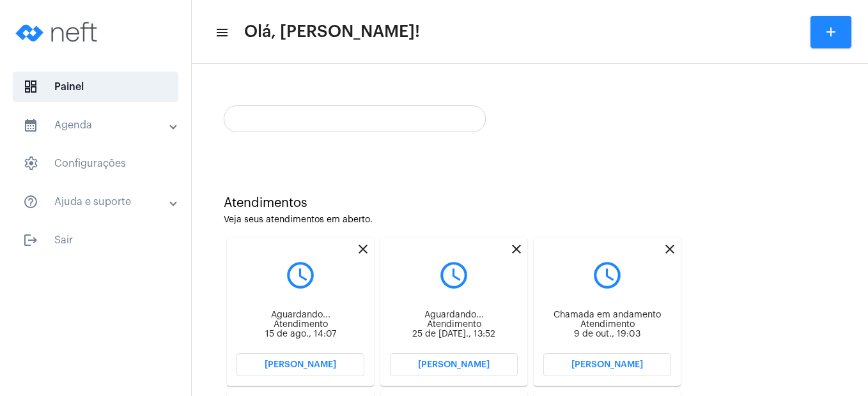  I want to click on mat-panel-title: Ajuda e suporte, so click(97, 202).